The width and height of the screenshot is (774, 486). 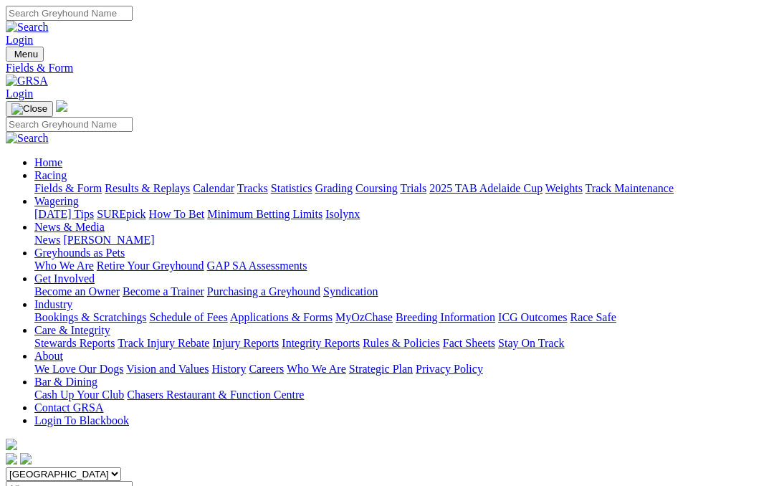 What do you see at coordinates (401, 240) in the screenshot?
I see `div: News & Media` at bounding box center [401, 240].